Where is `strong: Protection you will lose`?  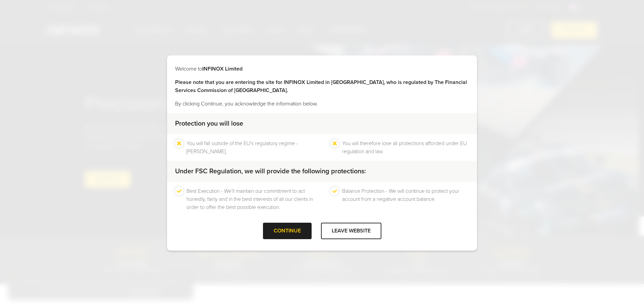
strong: Protection you will lose is located at coordinates (209, 124).